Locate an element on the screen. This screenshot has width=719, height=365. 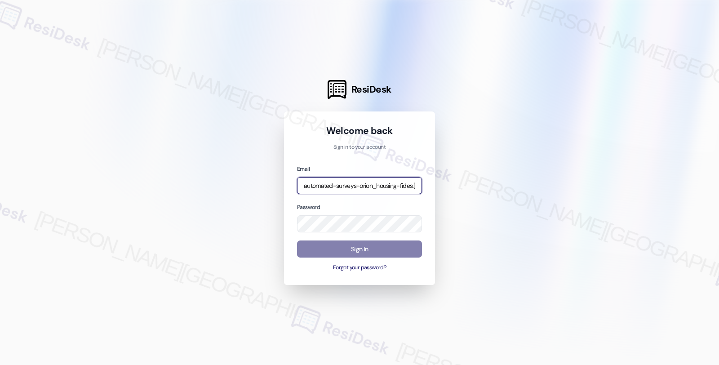
button: Sign In is located at coordinates (359, 249).